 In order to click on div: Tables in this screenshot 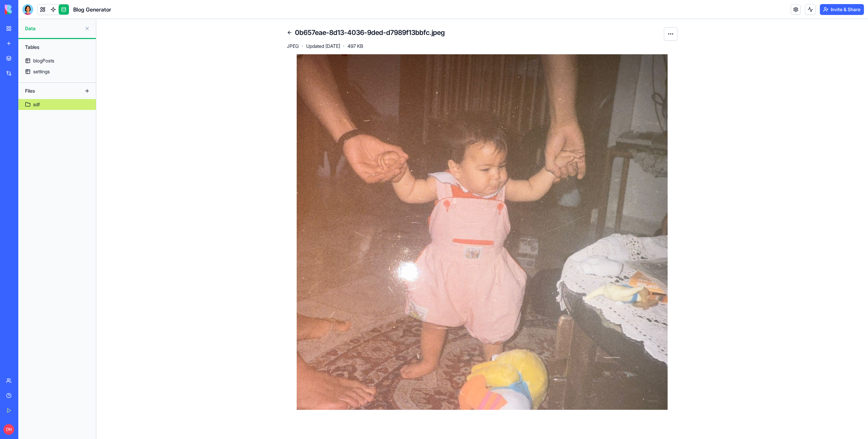, I will do `click(57, 47)`.